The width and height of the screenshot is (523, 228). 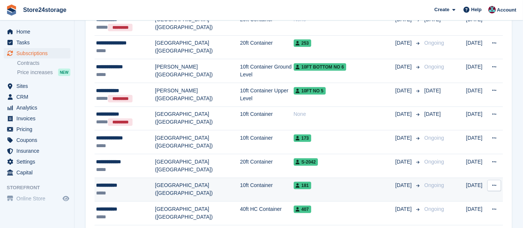 I want to click on span: Sites, so click(x=39, y=86).